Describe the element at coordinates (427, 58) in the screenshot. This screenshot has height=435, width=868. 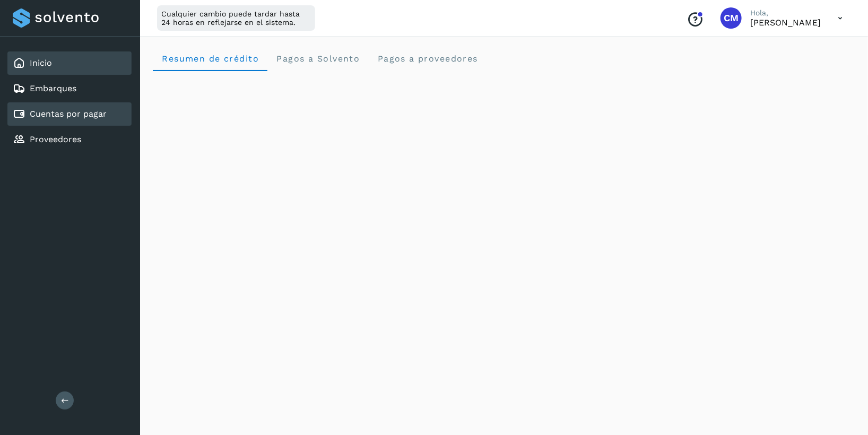
I see `span: Pagos a proveedores` at that location.